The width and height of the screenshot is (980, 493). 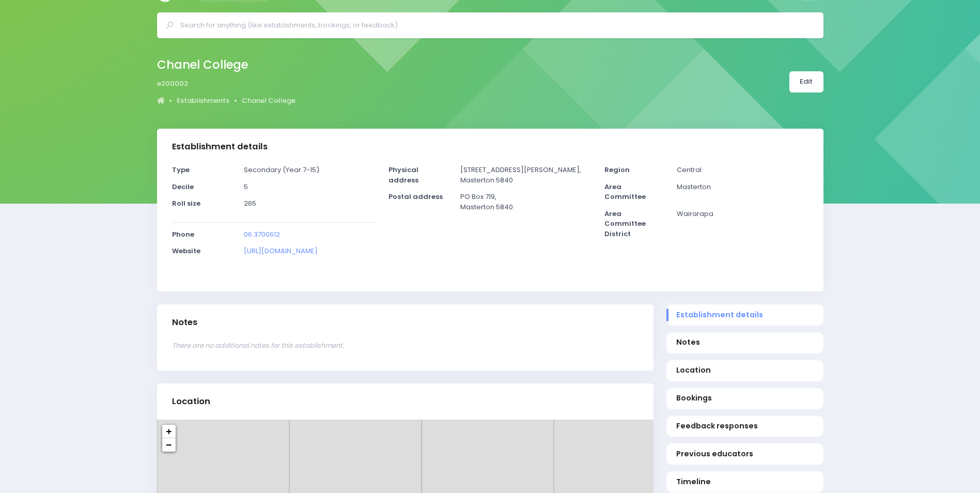 I want to click on strong: Type, so click(x=181, y=170).